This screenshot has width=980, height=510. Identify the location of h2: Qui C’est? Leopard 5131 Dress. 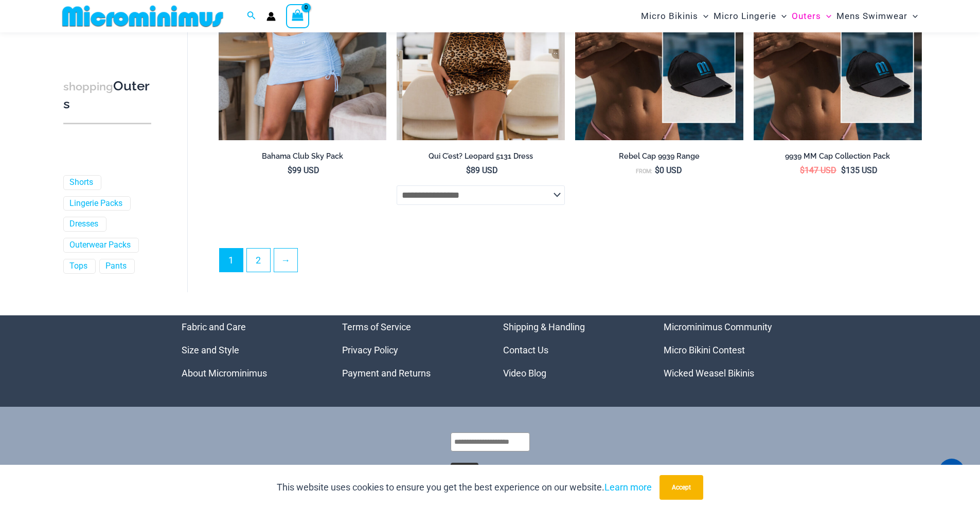
(481, 156).